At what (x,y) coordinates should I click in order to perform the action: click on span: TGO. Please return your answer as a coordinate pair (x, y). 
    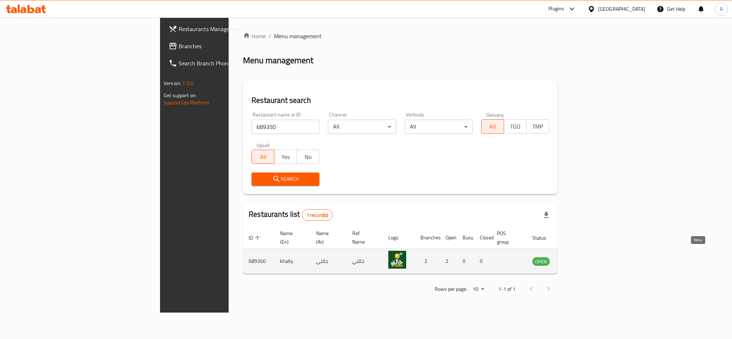
    Looking at the image, I should click on (515, 126).